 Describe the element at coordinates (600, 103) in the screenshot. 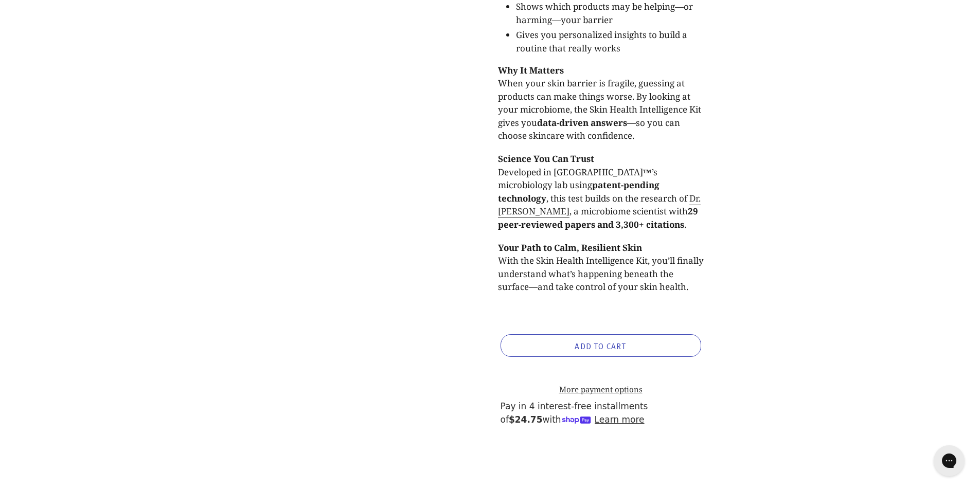

I see `p: When your skin barrier is fragile, guessing at products can make things worse. By looking at your...` at that location.